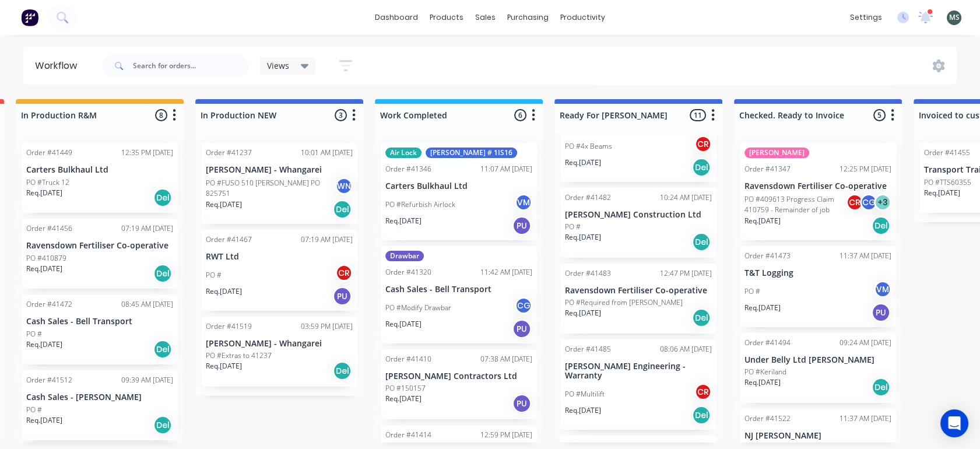  Describe the element at coordinates (49, 229) in the screenshot. I see `div: Order #41456` at that location.